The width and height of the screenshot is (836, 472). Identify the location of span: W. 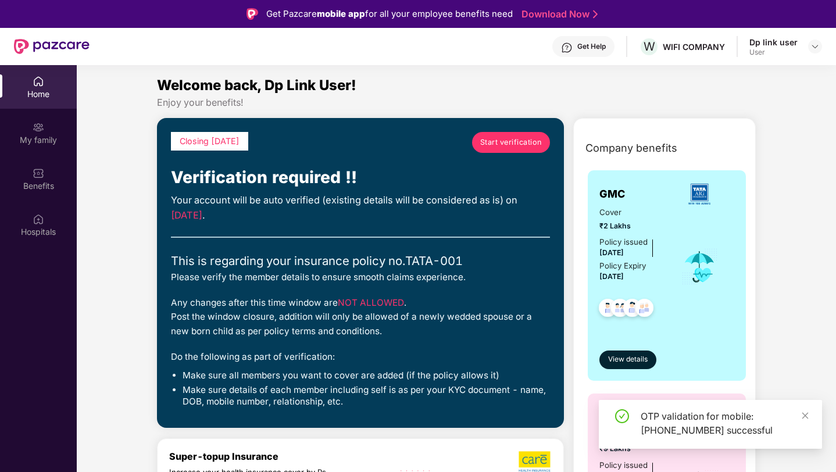
(649, 47).